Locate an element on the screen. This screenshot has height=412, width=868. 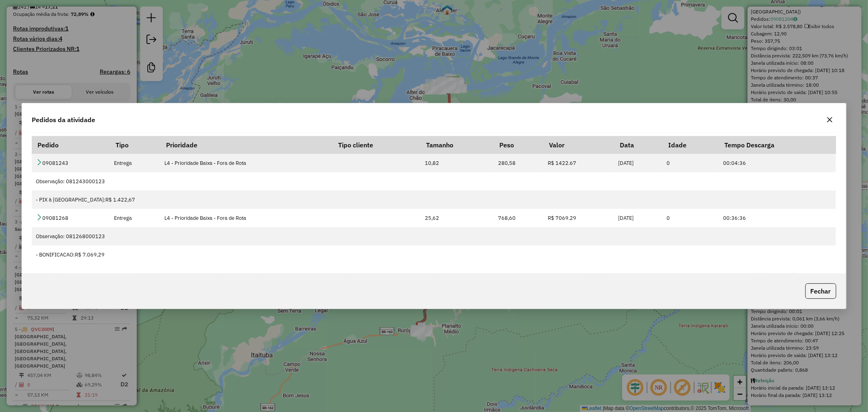
td: 280,58 is located at coordinates (519, 163).